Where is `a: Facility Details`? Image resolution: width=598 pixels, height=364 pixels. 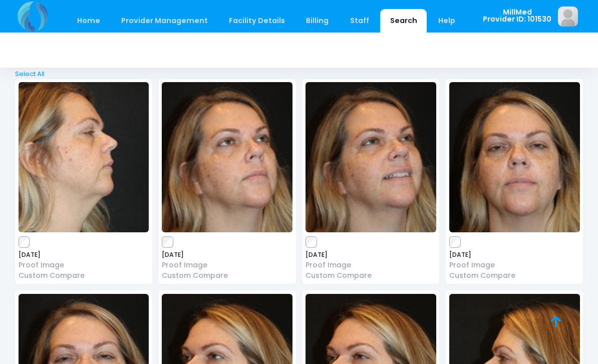
a: Facility Details is located at coordinates (257, 21).